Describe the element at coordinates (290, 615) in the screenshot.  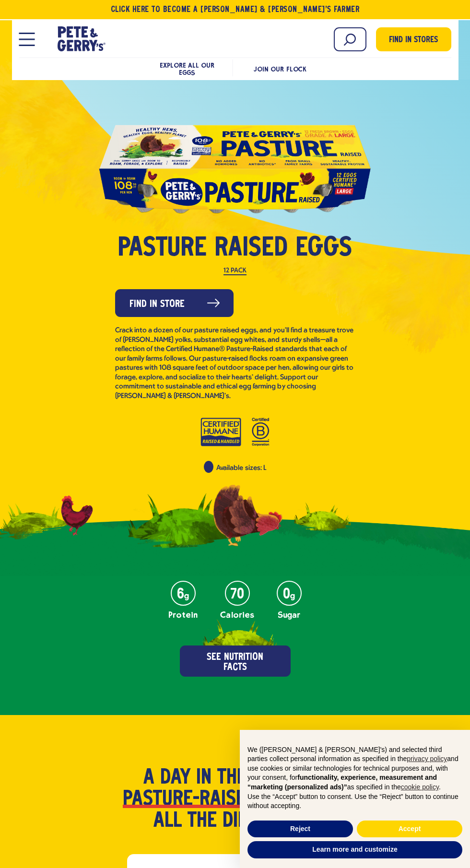
I see `p: Sugar` at that location.